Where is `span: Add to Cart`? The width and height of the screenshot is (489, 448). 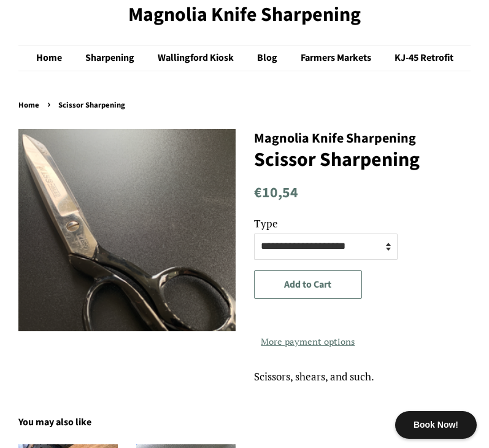 span: Add to Cart is located at coordinates (307, 284).